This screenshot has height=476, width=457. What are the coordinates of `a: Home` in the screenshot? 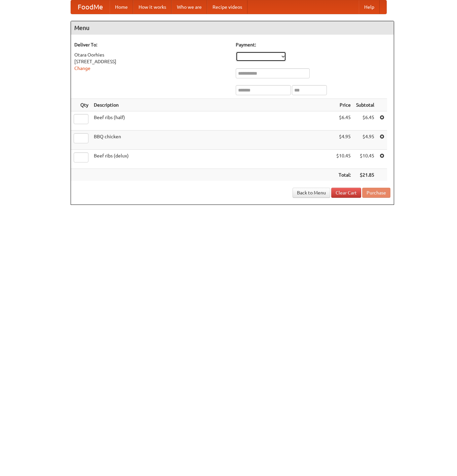 It's located at (121, 7).